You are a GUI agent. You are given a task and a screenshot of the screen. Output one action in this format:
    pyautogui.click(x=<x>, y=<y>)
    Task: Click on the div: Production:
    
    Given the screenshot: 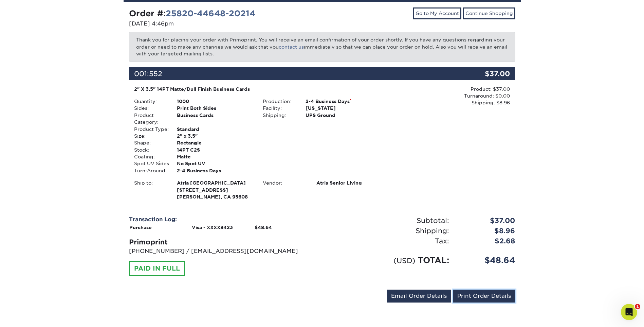 What is the action you would take?
    pyautogui.click(x=279, y=101)
    